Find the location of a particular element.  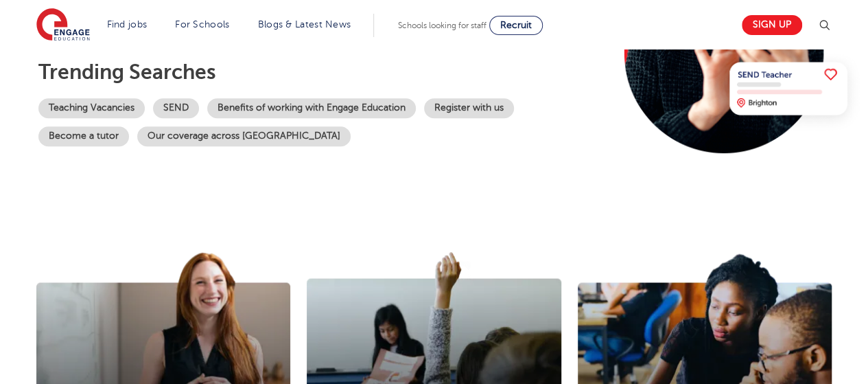

p: Trending searches is located at coordinates (315, 72).